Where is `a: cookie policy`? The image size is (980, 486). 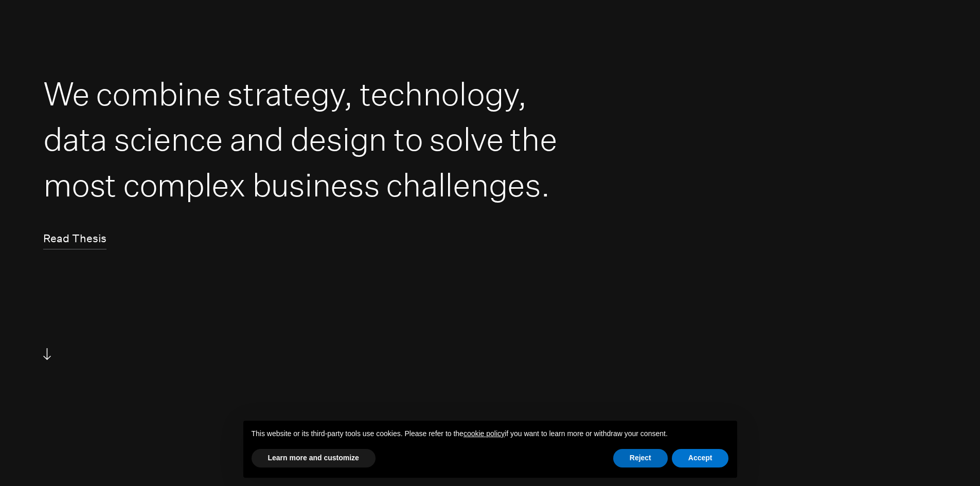
a: cookie policy is located at coordinates (484, 433).